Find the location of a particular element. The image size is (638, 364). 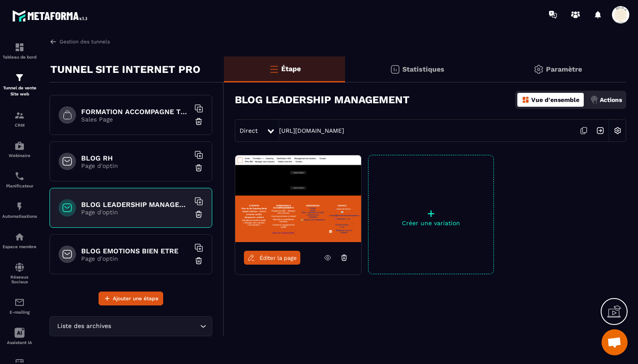

p: Espace membre is located at coordinates (19, 247).